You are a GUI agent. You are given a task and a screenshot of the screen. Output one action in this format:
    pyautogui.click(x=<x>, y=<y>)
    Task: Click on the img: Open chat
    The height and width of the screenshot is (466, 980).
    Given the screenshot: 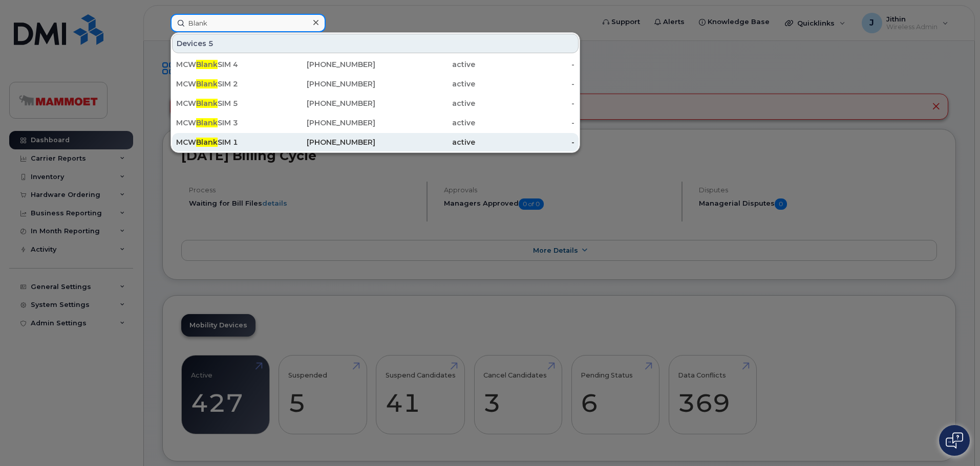 What is the action you would take?
    pyautogui.click(x=954, y=441)
    